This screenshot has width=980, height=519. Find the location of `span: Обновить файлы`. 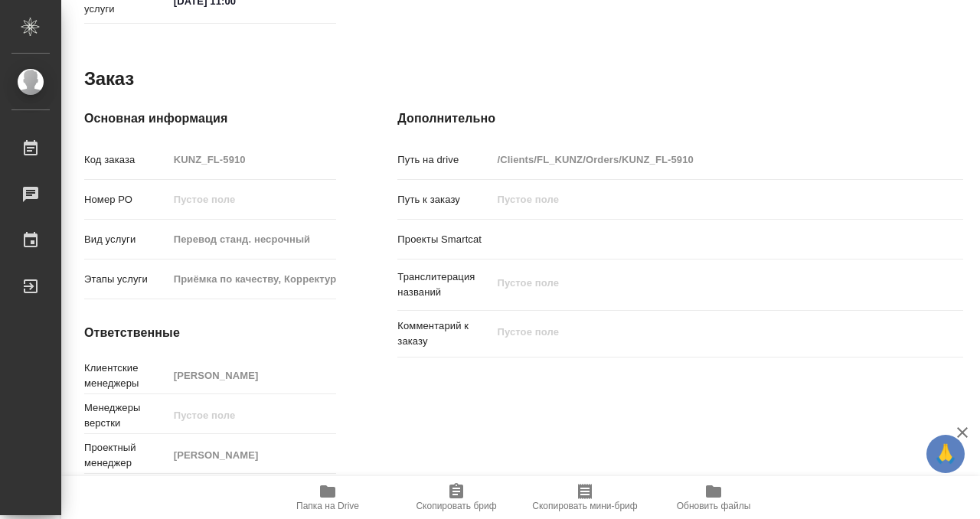

span: Обновить файлы is located at coordinates (714, 506).